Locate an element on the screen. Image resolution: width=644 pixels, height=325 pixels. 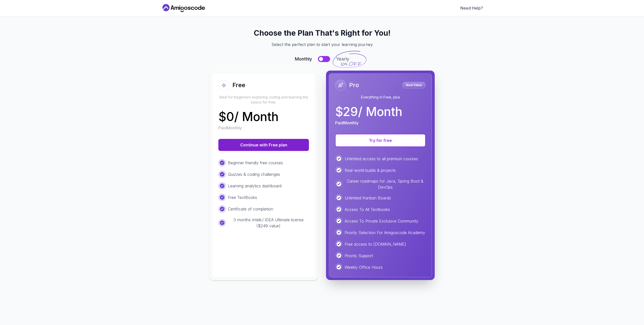
p: Ideal for beginners exploring coding and learning the basics for free. is located at coordinates (263, 100).